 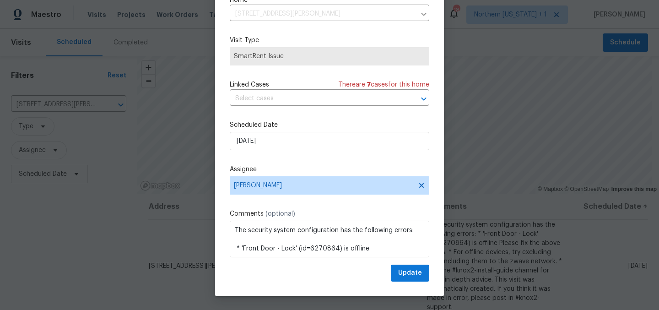 I want to click on button: Open, so click(x=424, y=99).